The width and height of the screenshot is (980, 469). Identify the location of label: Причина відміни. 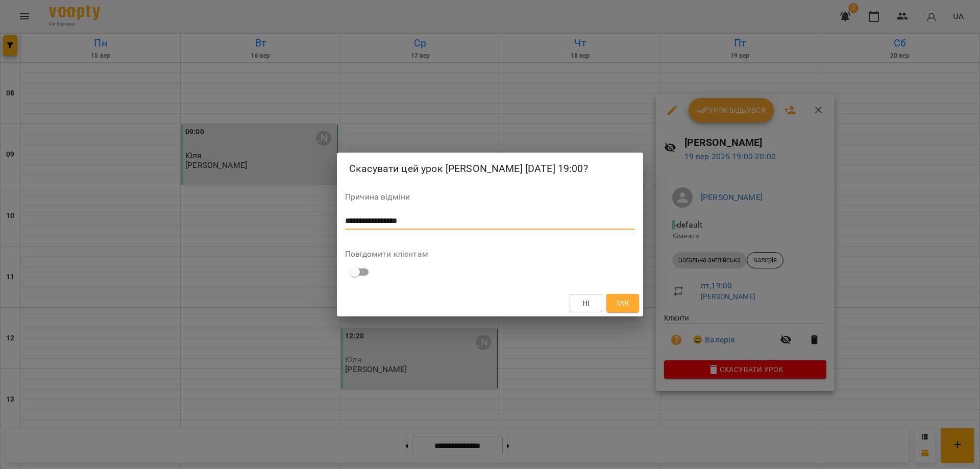
(490, 197).